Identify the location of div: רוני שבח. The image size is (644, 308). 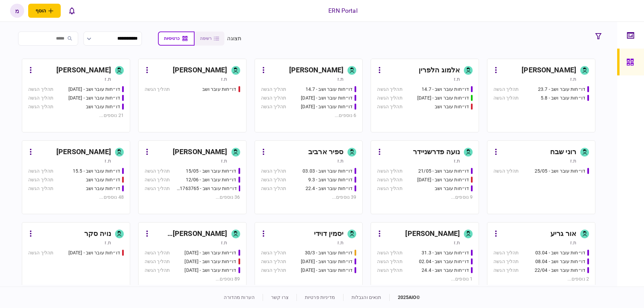
(563, 153).